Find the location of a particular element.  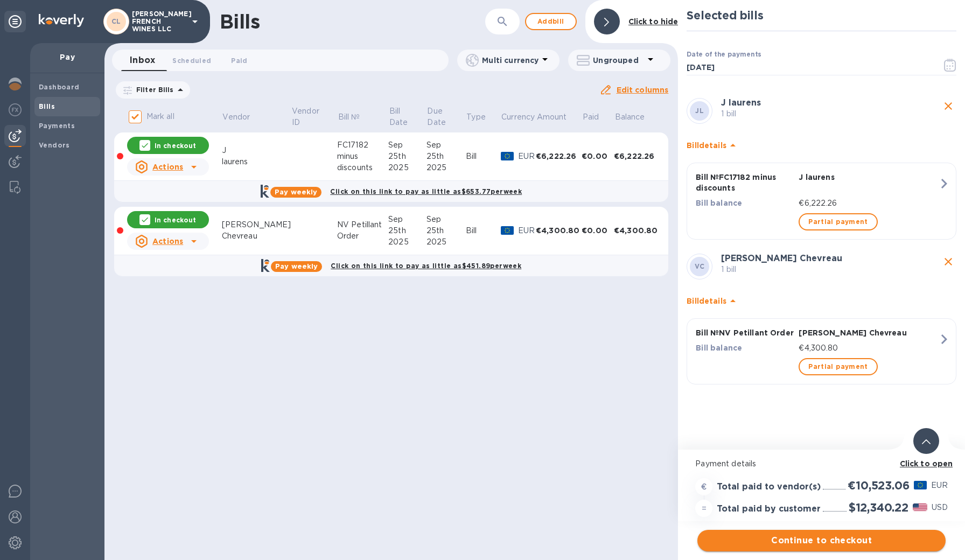

p: Vendor is located at coordinates (236, 117).